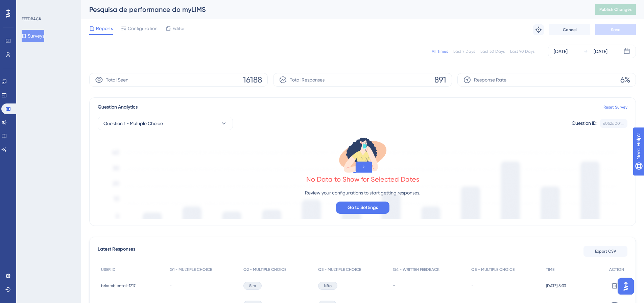 The image size is (644, 303). What do you see at coordinates (616, 9) in the screenshot?
I see `span: Publish Changes` at bounding box center [616, 9].